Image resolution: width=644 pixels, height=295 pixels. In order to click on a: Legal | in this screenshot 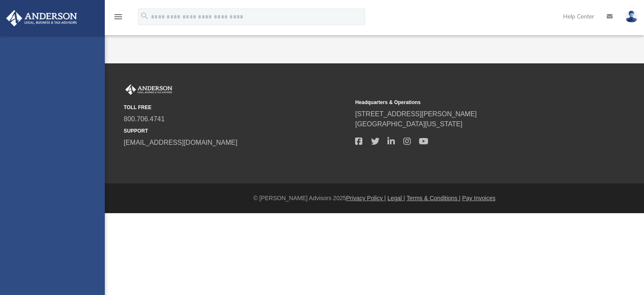, I will do `click(396, 198)`.